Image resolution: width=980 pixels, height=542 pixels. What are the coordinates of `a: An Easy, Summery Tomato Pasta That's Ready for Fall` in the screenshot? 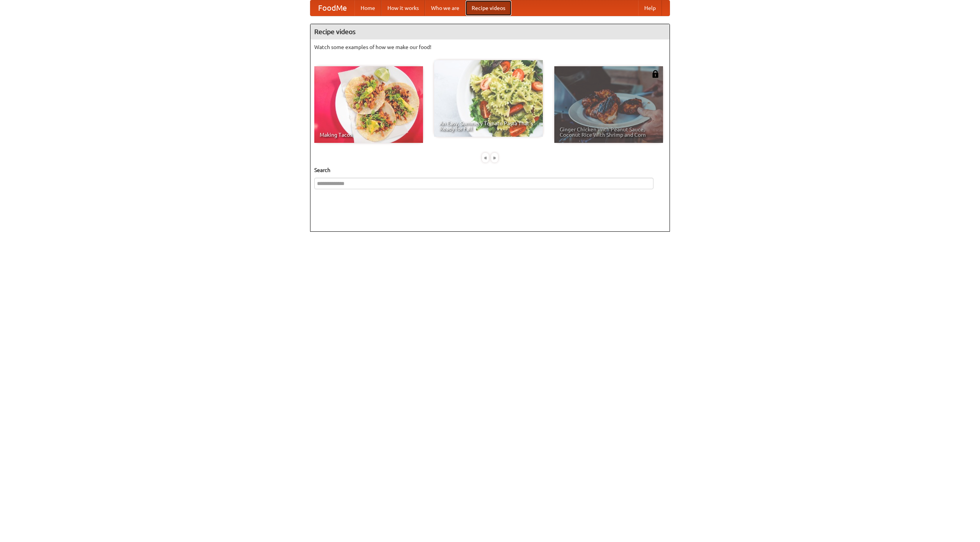 It's located at (488, 99).